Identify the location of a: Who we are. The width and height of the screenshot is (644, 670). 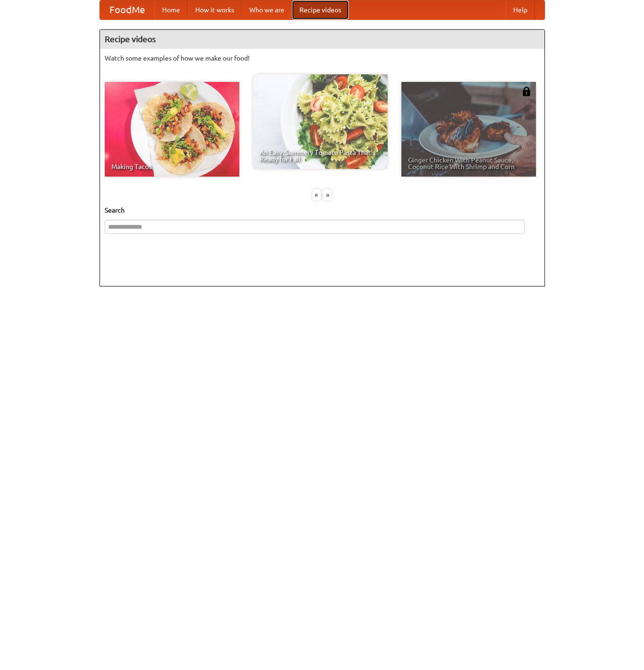
(266, 10).